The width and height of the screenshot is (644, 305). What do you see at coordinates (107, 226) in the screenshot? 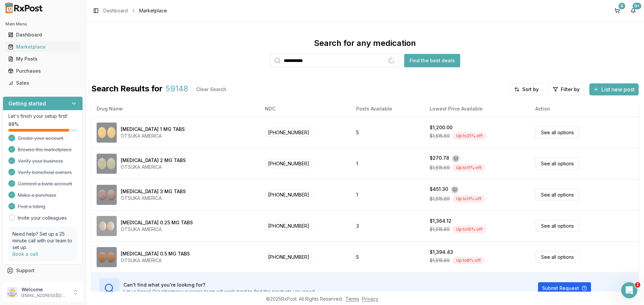
I see `img: Rexulti 0.25 MG TABS` at bounding box center [107, 226].